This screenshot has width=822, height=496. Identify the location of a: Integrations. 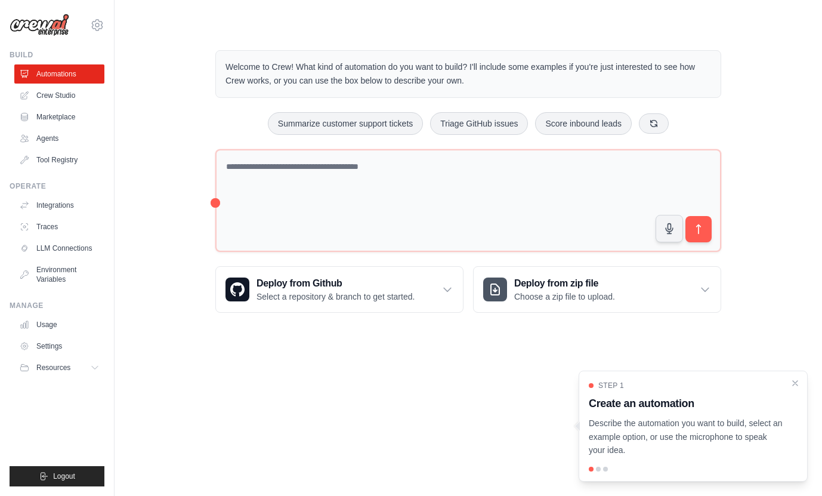
(59, 205).